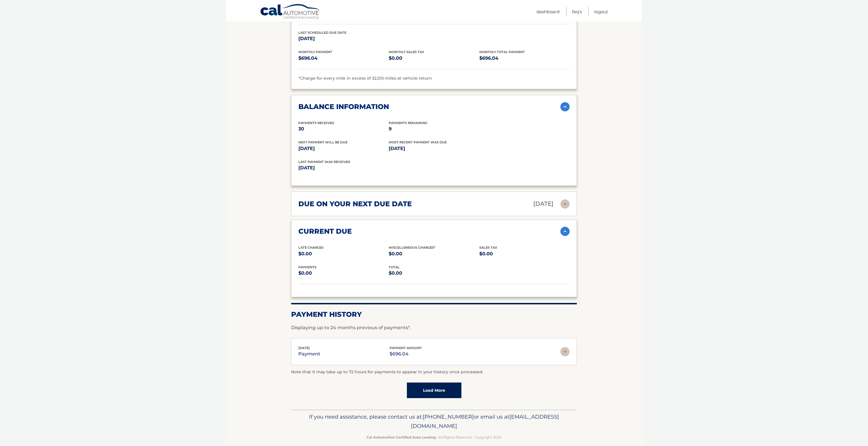  Describe the element at coordinates (323, 142) in the screenshot. I see `span: Next Payment will be due` at that location.